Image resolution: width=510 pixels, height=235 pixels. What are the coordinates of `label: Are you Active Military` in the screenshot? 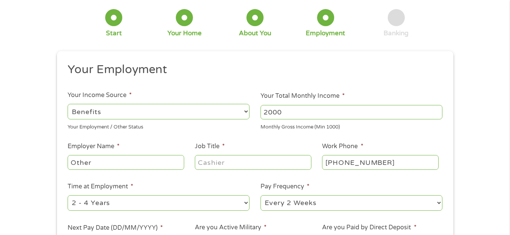 It's located at (231, 228).